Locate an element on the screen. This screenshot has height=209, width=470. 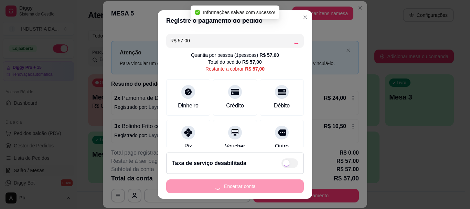
div: Crédito is located at coordinates (235, 106).